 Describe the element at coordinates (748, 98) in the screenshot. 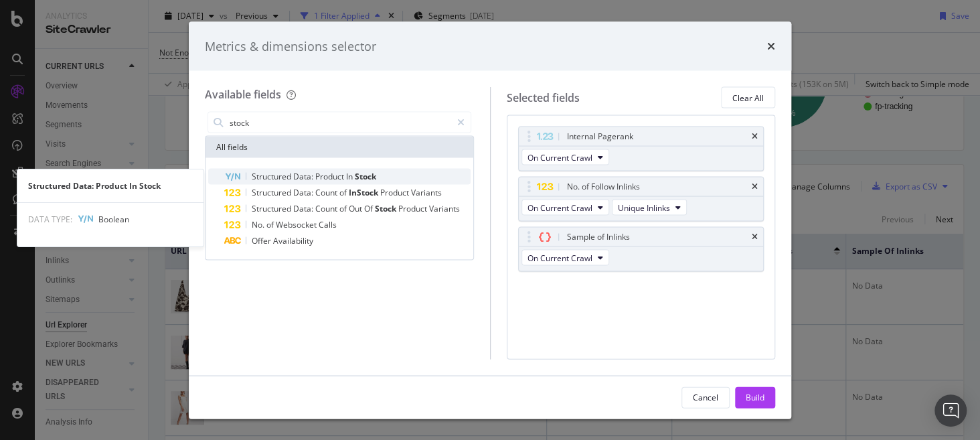

I see `button: Clear All` at that location.